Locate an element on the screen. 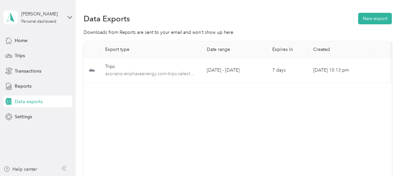 The width and height of the screenshot is (403, 176). span: asoriano-enphaseenergy.com-trips-selected-25.pdf is located at coordinates (151, 74).